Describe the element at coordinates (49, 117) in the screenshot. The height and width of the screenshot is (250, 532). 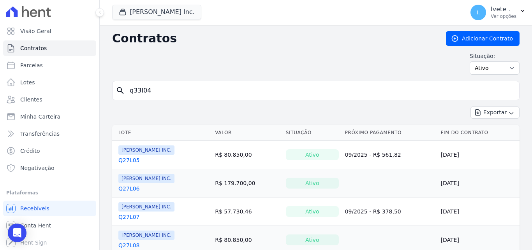
I see `a: Minha Carteira` at that location.